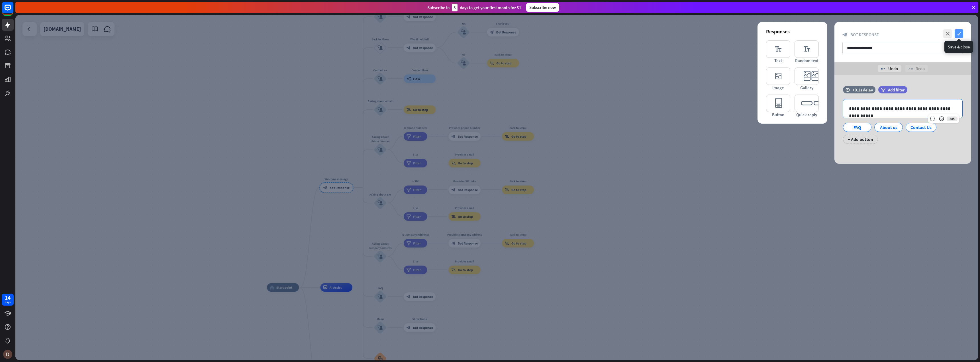 The image size is (980, 362). I want to click on i: check, so click(959, 34).